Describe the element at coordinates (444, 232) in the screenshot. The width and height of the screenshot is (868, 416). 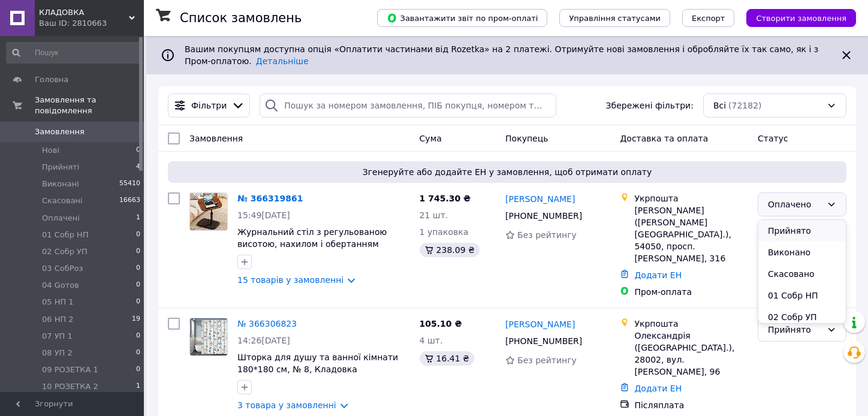
I see `span: 1 упаковка` at that location.